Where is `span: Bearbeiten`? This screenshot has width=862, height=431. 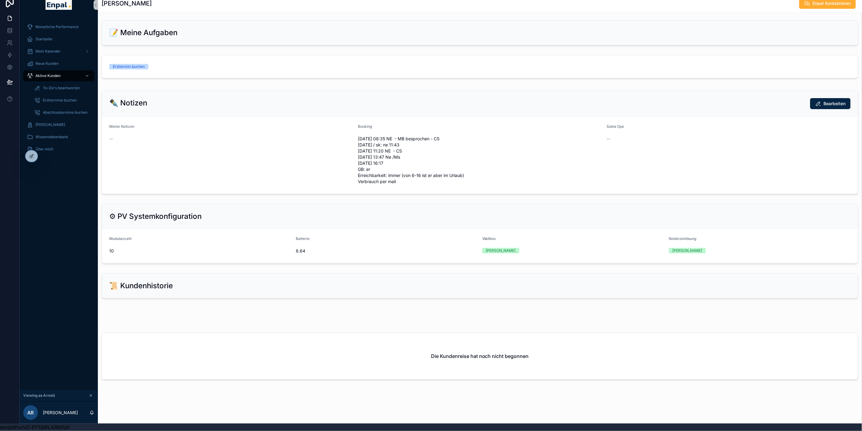
span: Bearbeiten is located at coordinates (834, 104).